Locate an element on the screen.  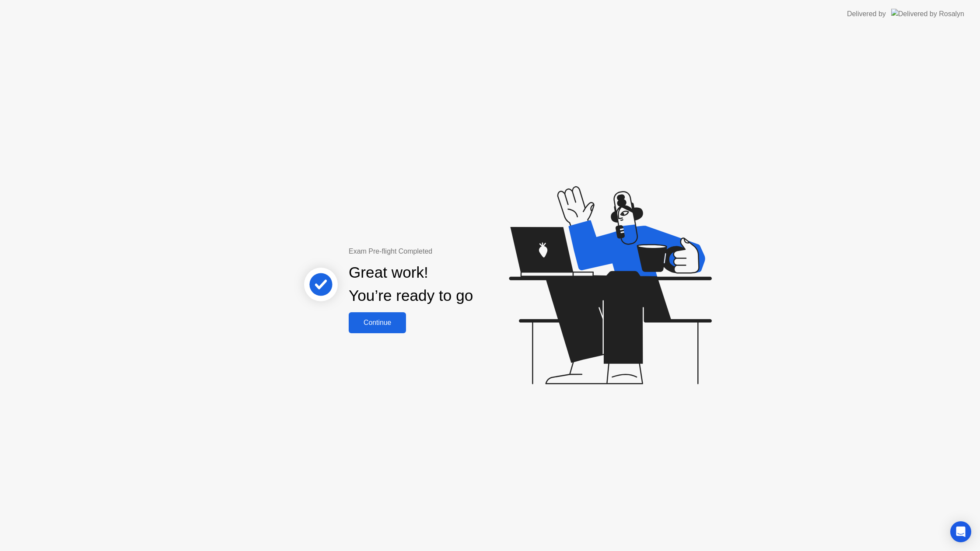
div: Open Intercom Messenger is located at coordinates (960, 531).